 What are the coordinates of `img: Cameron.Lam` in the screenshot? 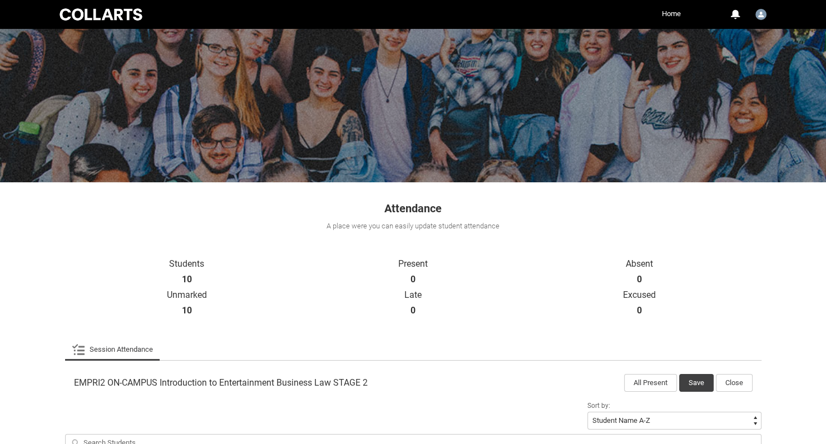 It's located at (761, 14).